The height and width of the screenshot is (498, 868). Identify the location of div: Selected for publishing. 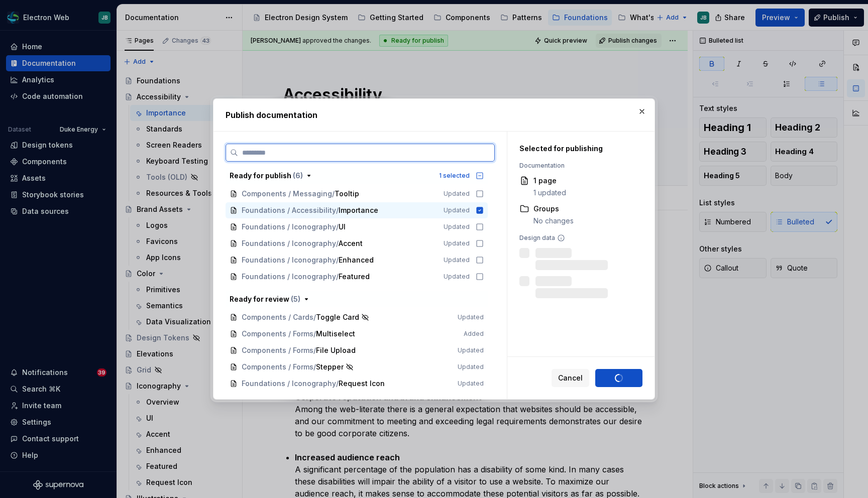
(578, 149).